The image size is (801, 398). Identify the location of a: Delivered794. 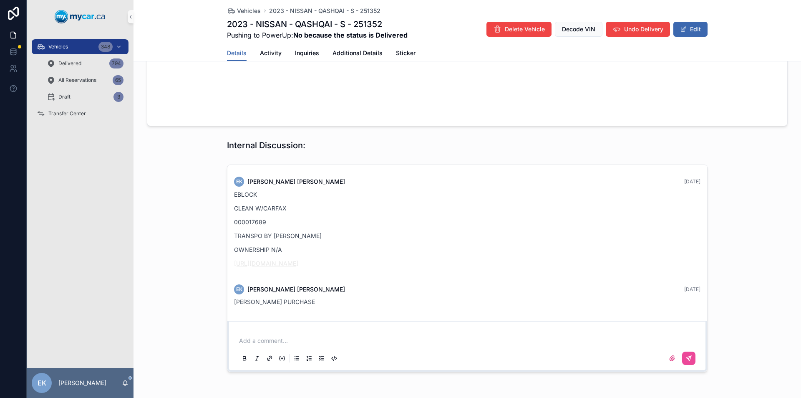
(85, 63).